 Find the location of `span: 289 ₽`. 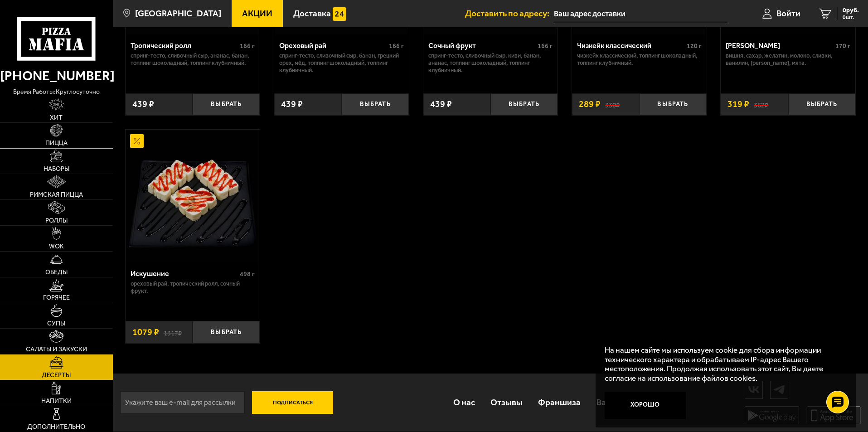

span: 289 ₽ is located at coordinates (589, 104).